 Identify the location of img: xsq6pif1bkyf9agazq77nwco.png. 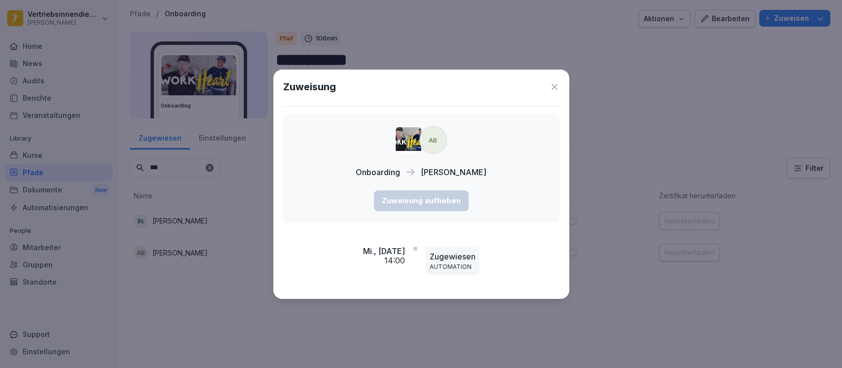
(409, 140).